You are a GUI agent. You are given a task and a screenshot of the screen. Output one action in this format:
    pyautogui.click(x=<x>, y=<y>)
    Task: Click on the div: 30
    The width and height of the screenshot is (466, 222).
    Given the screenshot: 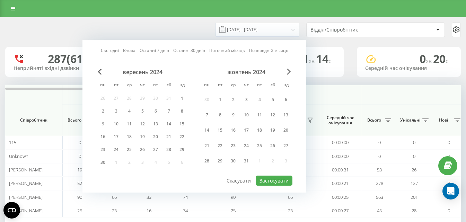 What is the action you would take?
    pyautogui.click(x=233, y=161)
    